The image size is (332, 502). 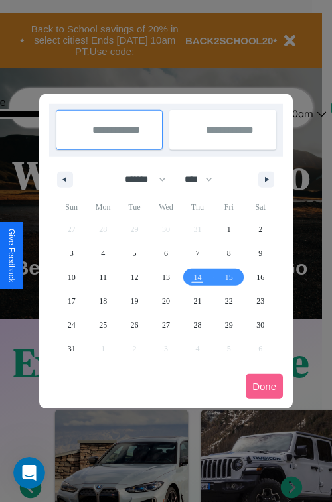 What do you see at coordinates (260, 325) in the screenshot?
I see `button: 30` at bounding box center [260, 325].